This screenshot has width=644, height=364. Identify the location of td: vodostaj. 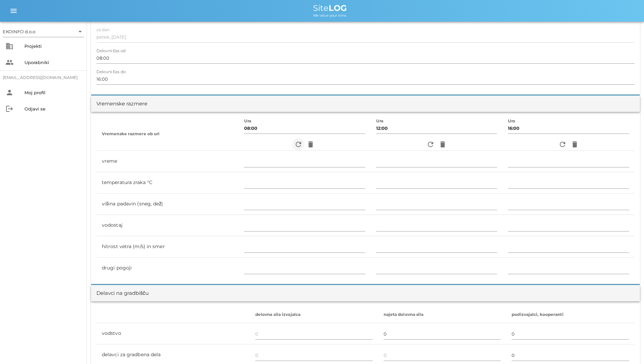
(167, 226).